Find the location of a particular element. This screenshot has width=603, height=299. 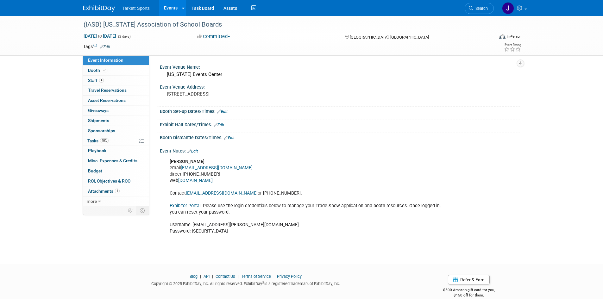

span: Giveaways is located at coordinates (98, 110).